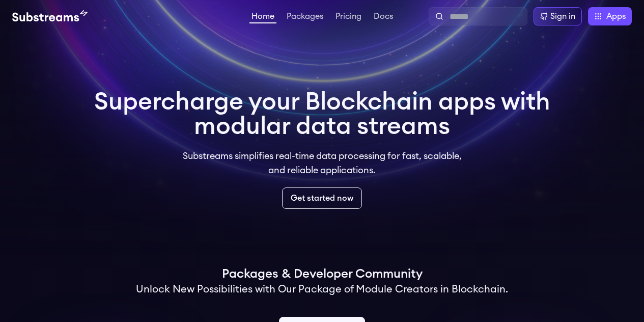 This screenshot has height=322, width=644. I want to click on a: Home, so click(262, 18).